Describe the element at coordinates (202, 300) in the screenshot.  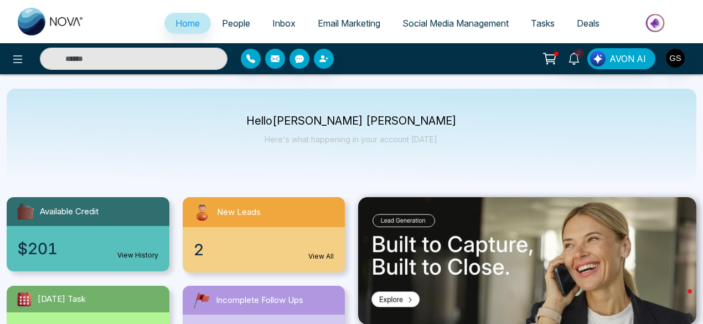
I see `img: followUps.svg` at that location.